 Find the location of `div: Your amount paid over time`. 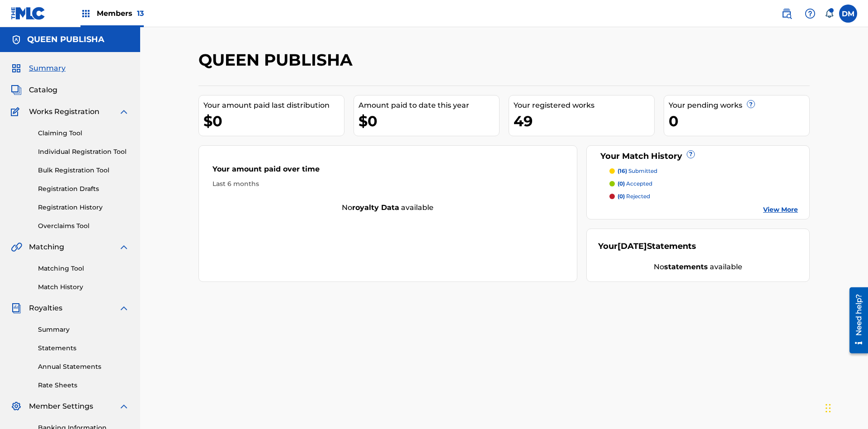

div: Your amount paid over time is located at coordinates (388, 172).